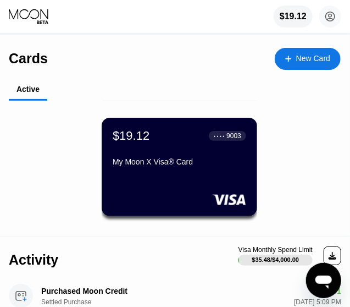 The width and height of the screenshot is (350, 307). I want to click on div: Visa Monthly Spend Limit, so click(275, 249).